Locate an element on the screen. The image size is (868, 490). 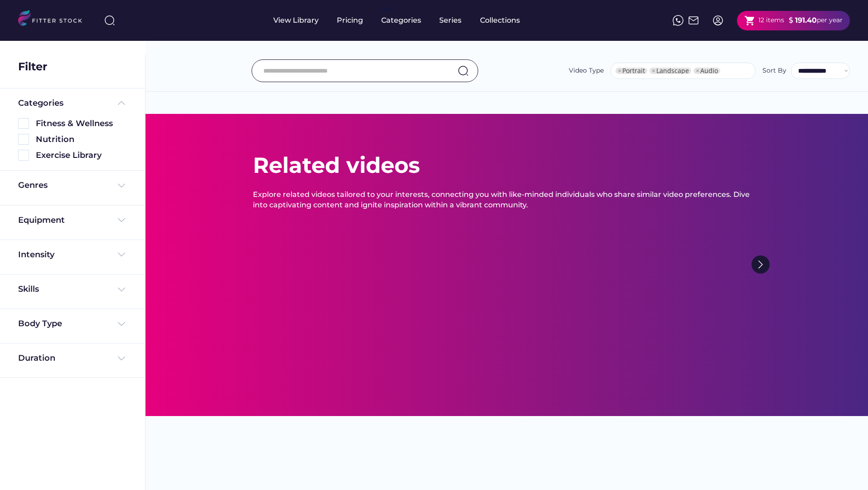
img: Frame%2051.svg is located at coordinates (694, 20).